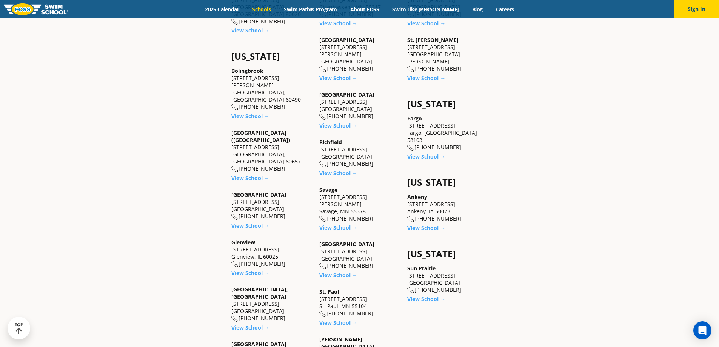 Image resolution: width=719 pixels, height=347 pixels. I want to click on a: Bolingbrook, so click(247, 71).